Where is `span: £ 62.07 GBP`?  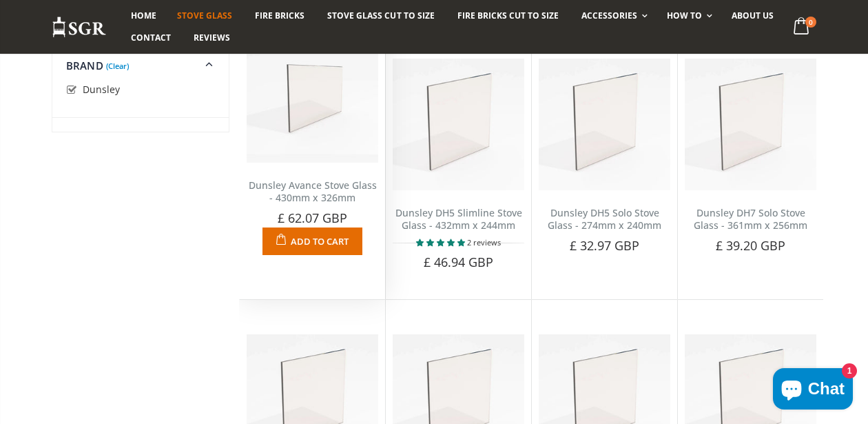
span: £ 62.07 GBP is located at coordinates (313, 217).